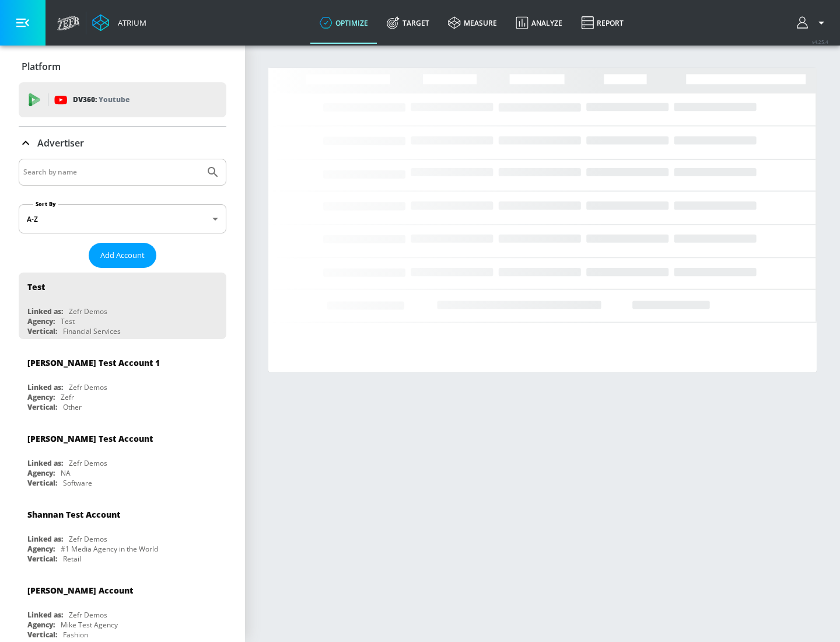 The image size is (840, 642). What do you see at coordinates (45, 204) in the screenshot?
I see `label: Sort By` at bounding box center [45, 204].